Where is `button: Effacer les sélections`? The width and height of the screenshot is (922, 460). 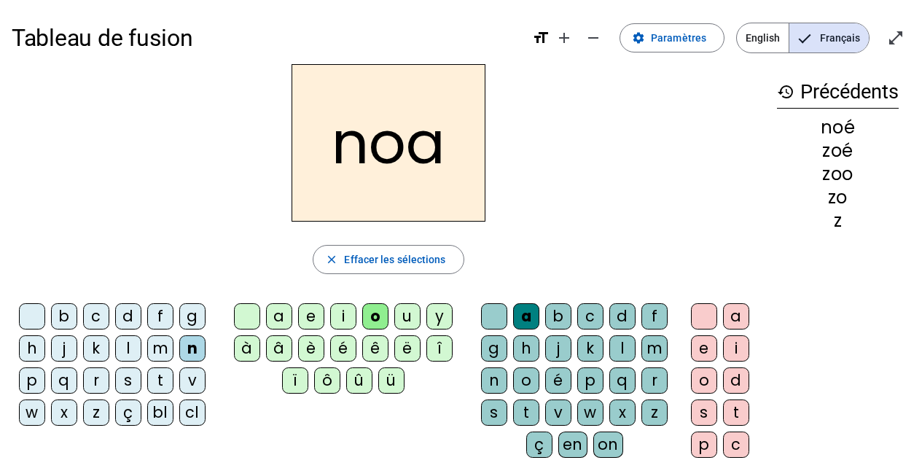
button: Effacer les sélections is located at coordinates (388, 260).